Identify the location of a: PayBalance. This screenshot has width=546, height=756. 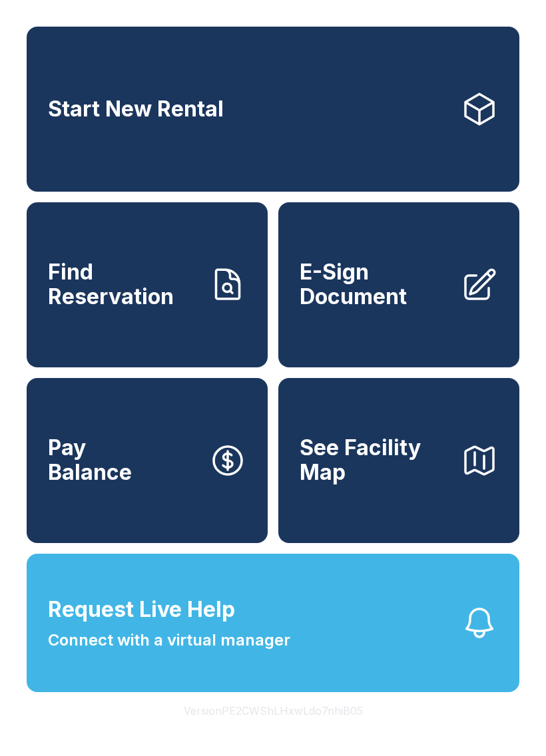
(147, 460).